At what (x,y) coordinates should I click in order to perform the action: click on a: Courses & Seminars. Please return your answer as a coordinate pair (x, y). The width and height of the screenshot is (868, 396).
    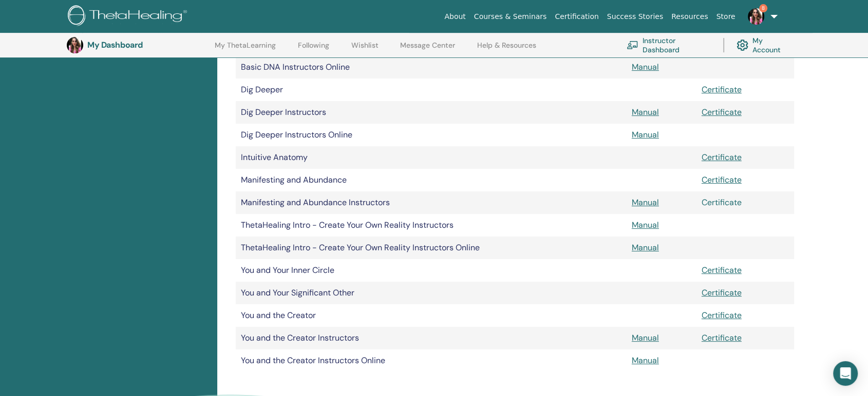
    Looking at the image, I should click on (510, 17).